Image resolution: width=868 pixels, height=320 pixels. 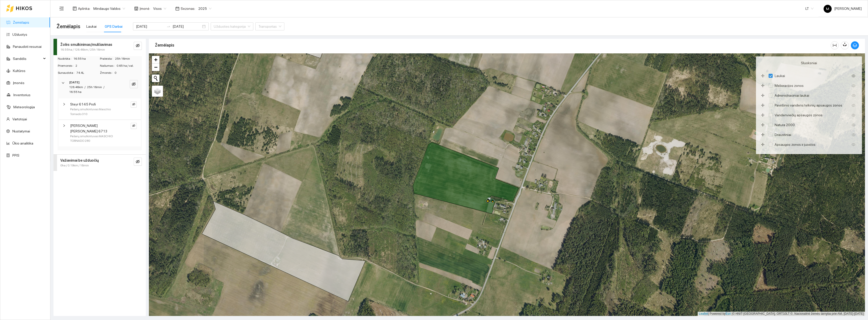 What do you see at coordinates (88, 73) in the screenshot?
I see `span: 74.4L` at bounding box center [88, 73].